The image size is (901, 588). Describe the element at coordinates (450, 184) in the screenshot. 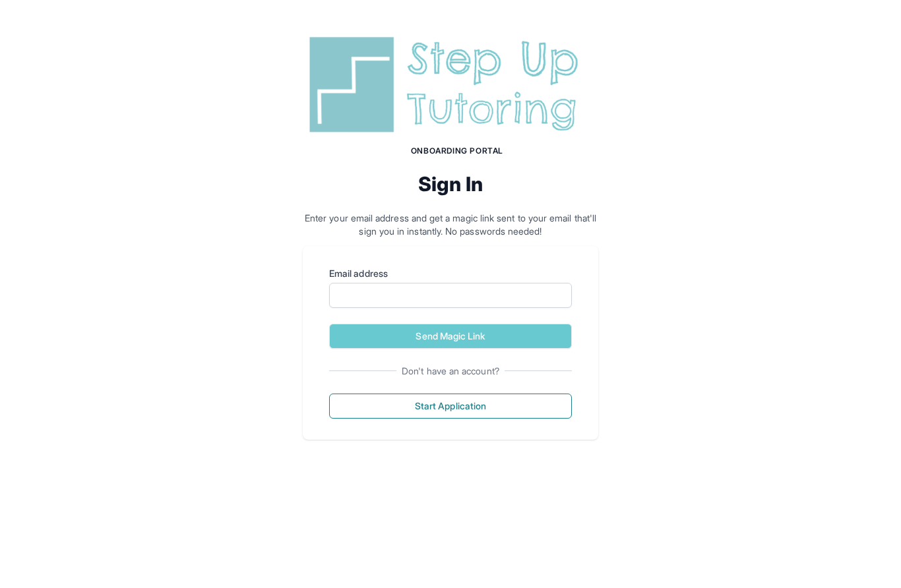

I see `h2: Sign In` at that location.